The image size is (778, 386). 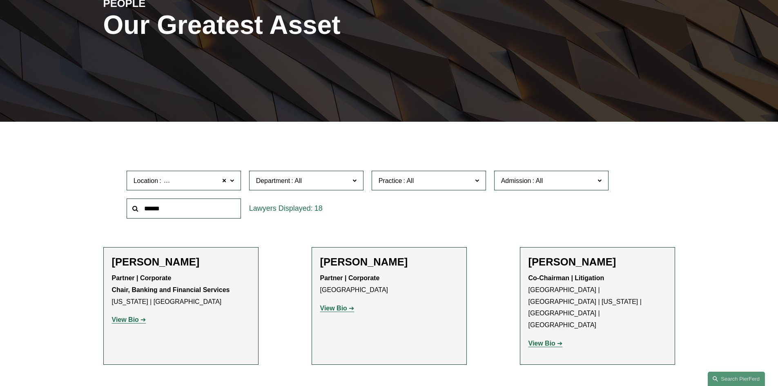 I want to click on h1: Our Greatest Asset, so click(x=294, y=25).